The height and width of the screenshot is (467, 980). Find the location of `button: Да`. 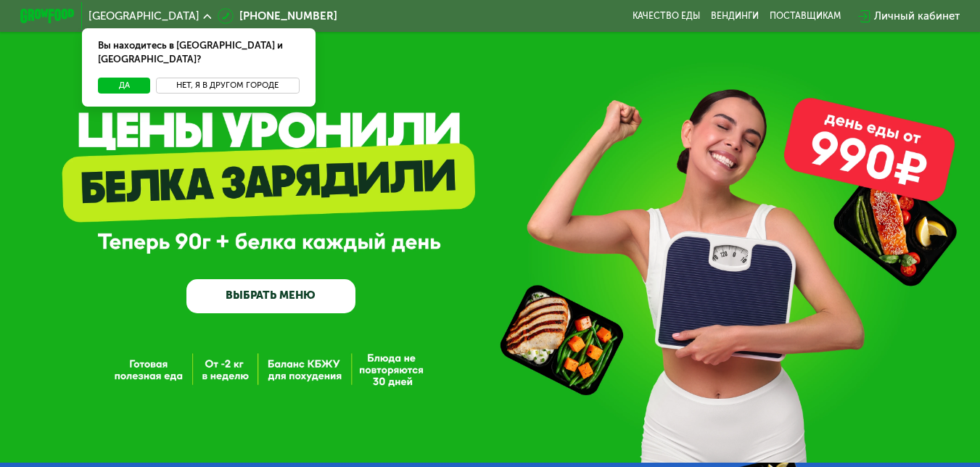

button: Да is located at coordinates (124, 85).